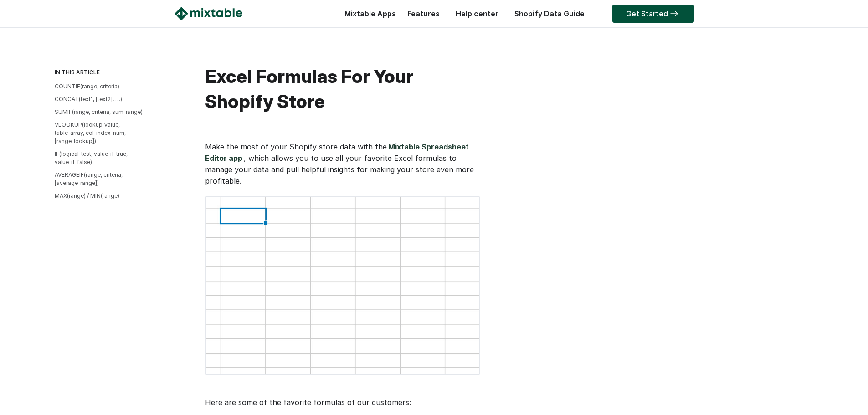 The height and width of the screenshot is (415, 868). Describe the element at coordinates (208, 14) in the screenshot. I see `img: Mixtable logo` at that location.